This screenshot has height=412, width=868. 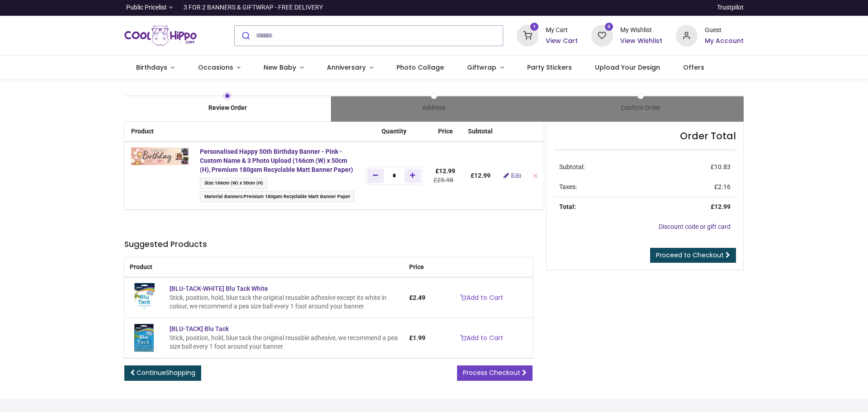 I want to click on a: Occasions, so click(x=219, y=68).